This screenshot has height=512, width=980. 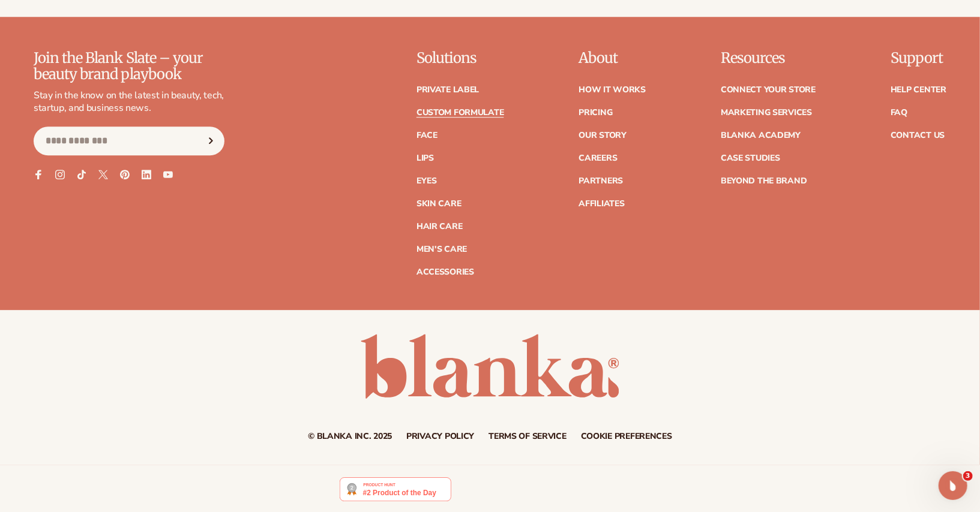 What do you see at coordinates (918, 90) in the screenshot?
I see `a: Help Center` at bounding box center [918, 90].